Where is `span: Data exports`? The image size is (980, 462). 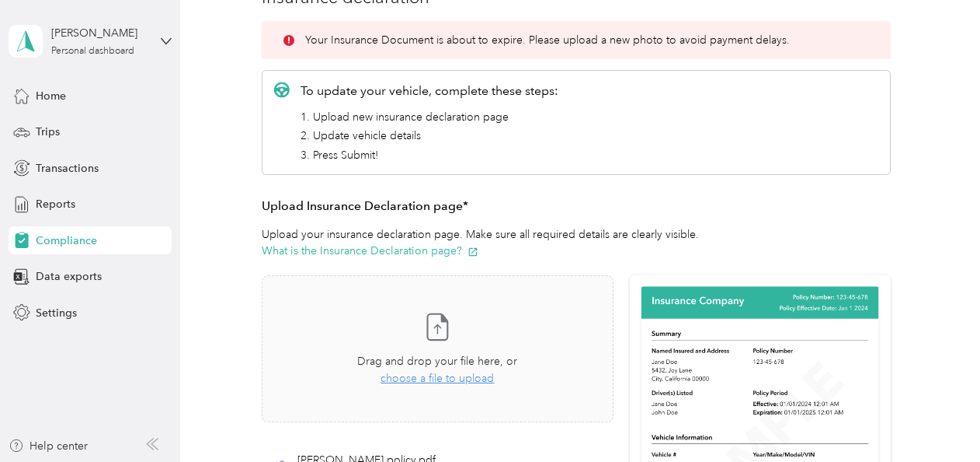
span: Data exports is located at coordinates (68, 276).